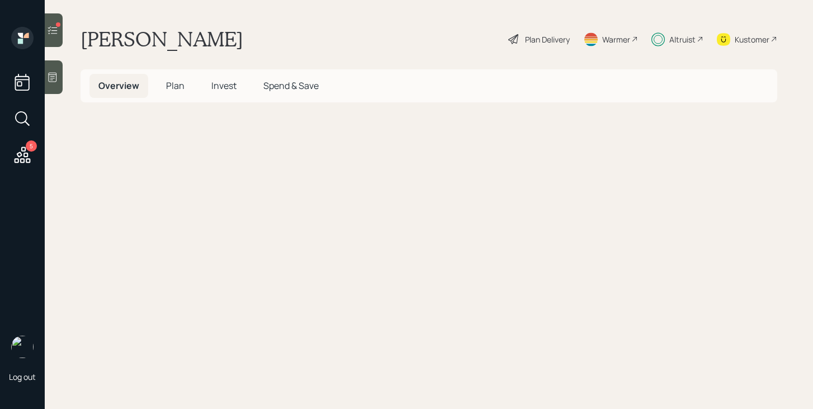  What do you see at coordinates (291, 86) in the screenshot?
I see `span: Spend & Save` at bounding box center [291, 86].